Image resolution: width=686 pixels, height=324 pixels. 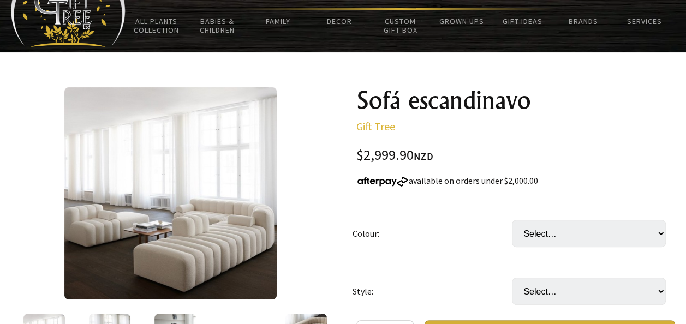 What do you see at coordinates (339, 21) in the screenshot?
I see `a: Decor` at bounding box center [339, 21].